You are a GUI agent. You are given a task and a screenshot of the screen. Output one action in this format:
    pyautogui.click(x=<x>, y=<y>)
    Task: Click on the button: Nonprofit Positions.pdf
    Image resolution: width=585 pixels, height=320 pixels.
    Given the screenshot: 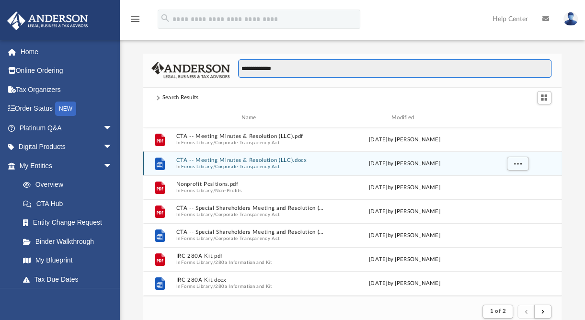 What is the action you would take?
    pyautogui.click(x=251, y=184)
    